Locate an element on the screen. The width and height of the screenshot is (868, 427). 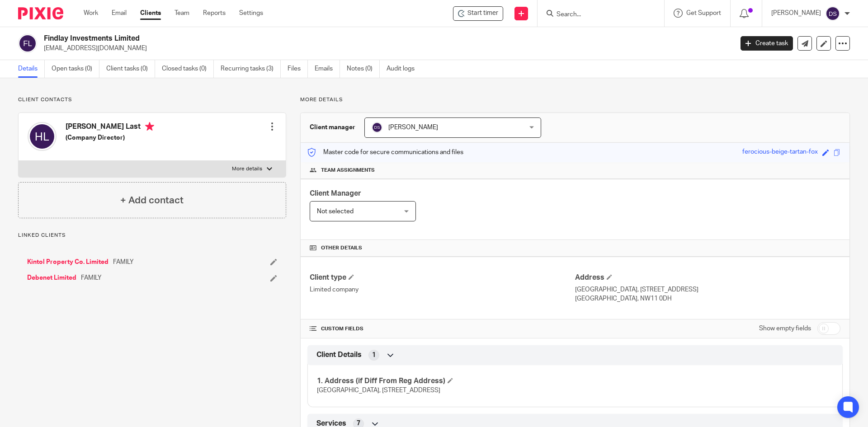
i: Primary is located at coordinates (150, 126).